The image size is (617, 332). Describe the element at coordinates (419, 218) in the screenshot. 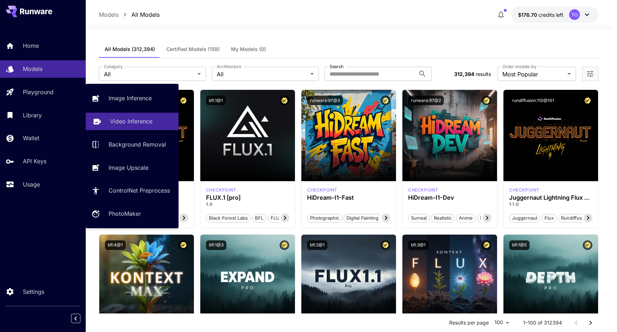

I see `span: Surreal` at that location.